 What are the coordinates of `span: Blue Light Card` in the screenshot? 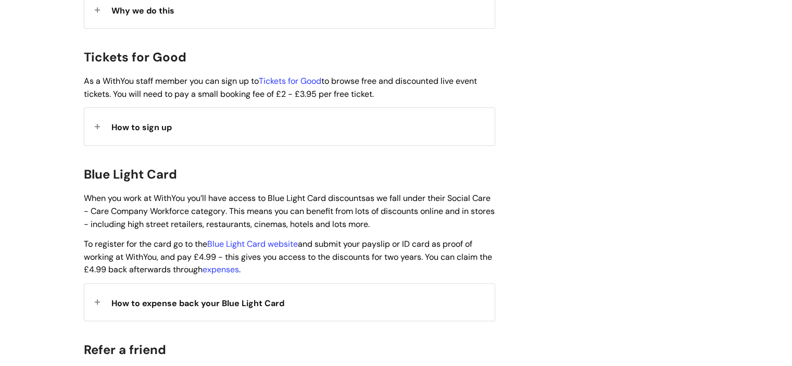 It's located at (130, 174).